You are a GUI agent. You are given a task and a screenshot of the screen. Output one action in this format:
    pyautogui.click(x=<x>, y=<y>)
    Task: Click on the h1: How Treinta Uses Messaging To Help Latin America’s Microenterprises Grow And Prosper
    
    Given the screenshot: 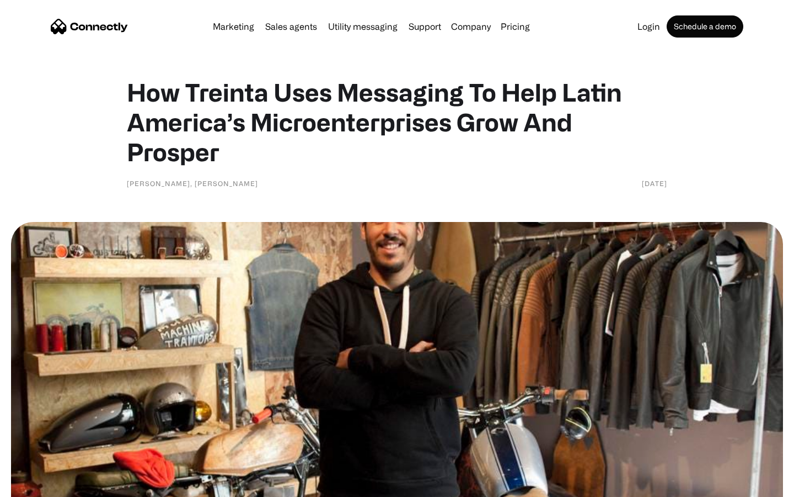 What is the action you would take?
    pyautogui.click(x=397, y=122)
    